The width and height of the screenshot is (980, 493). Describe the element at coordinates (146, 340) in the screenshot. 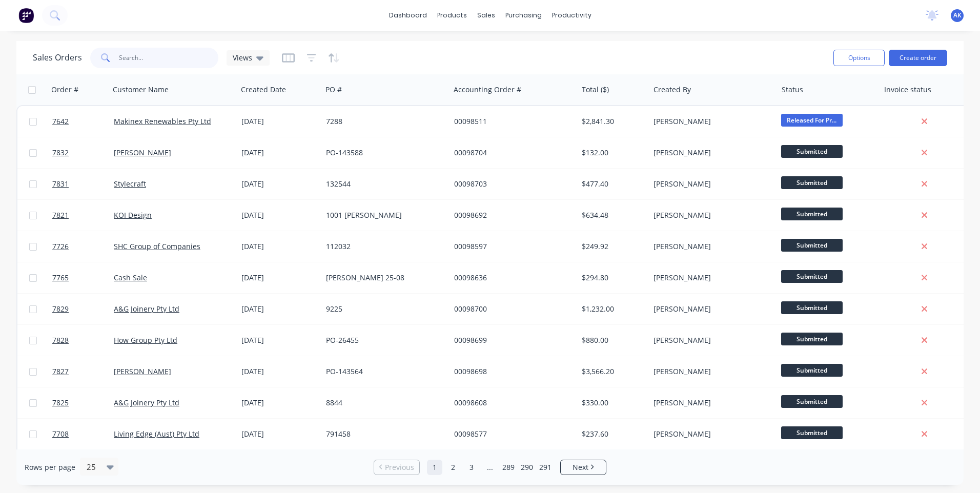

I see `a: How Group Pty Ltd` at that location.